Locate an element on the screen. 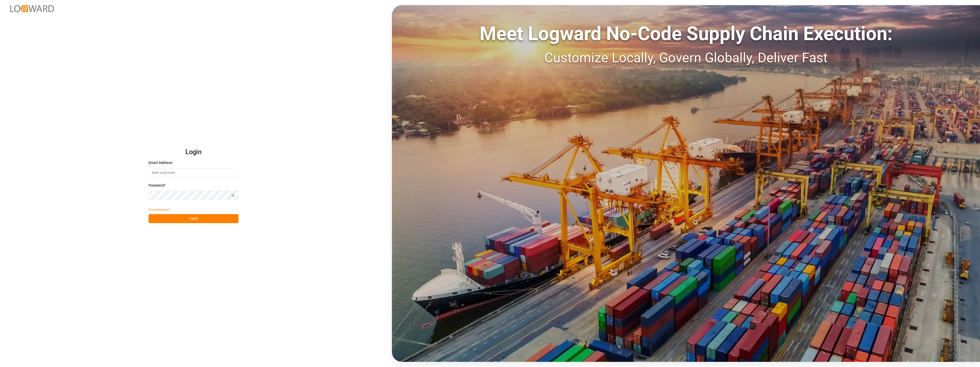 This screenshot has height=367, width=980. button: Forgot Password? is located at coordinates (159, 210).